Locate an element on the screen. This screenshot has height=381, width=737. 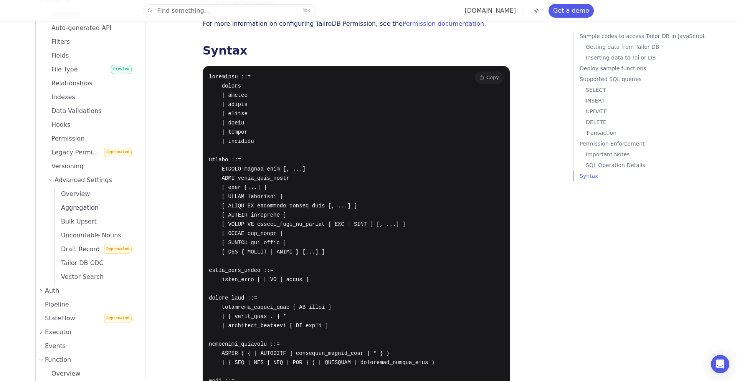
a: Supported SQL queries is located at coordinates (645, 79).